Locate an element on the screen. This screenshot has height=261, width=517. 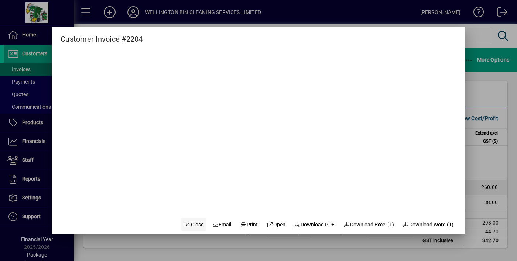
button: Download Word (1) is located at coordinates (428, 225).